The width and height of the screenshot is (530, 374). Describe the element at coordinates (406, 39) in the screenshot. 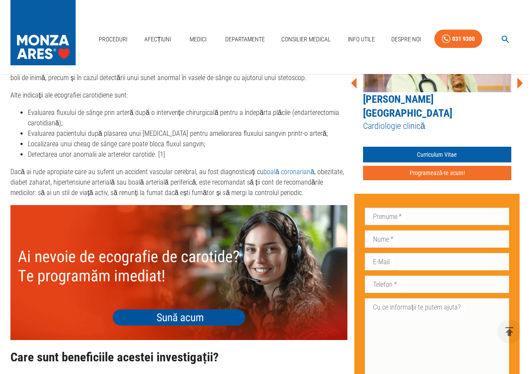

I see `a: Despre Noi` at that location.